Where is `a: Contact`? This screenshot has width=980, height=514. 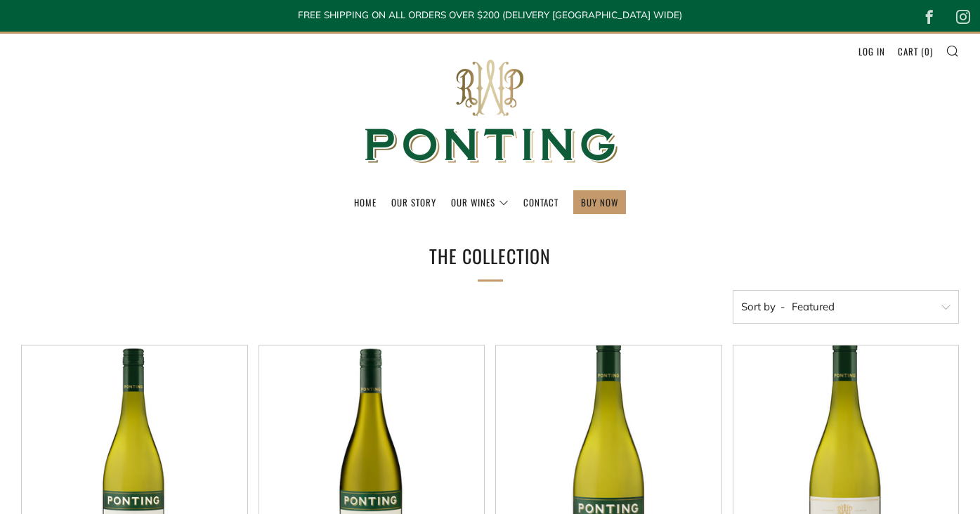 a: Contact is located at coordinates (541, 202).